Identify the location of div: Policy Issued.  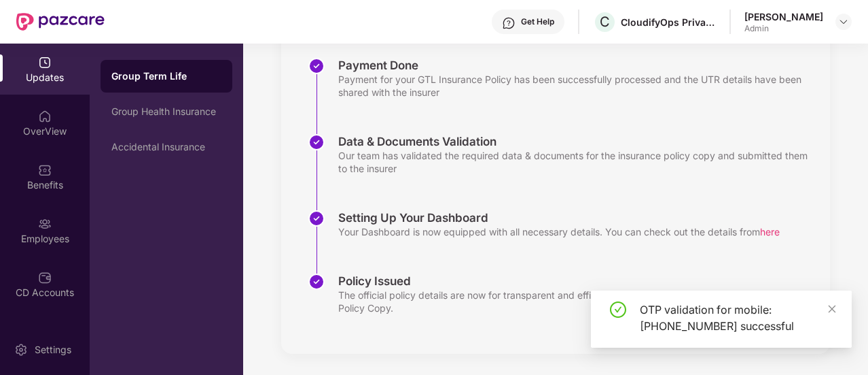
(577, 281).